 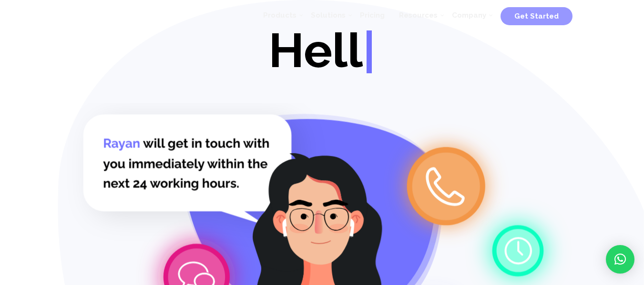 I want to click on a: Products, so click(x=280, y=15).